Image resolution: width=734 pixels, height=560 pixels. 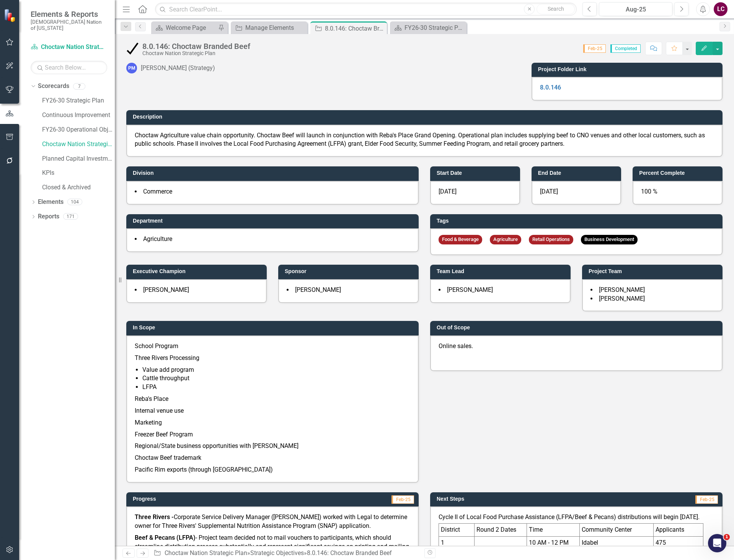 What do you see at coordinates (424, 140) in the screenshot?
I see `p: Choctaw Agriculture value chain opportunity. Choctaw Beef will launch in conjunction with Reba's ...` at bounding box center [424, 140].